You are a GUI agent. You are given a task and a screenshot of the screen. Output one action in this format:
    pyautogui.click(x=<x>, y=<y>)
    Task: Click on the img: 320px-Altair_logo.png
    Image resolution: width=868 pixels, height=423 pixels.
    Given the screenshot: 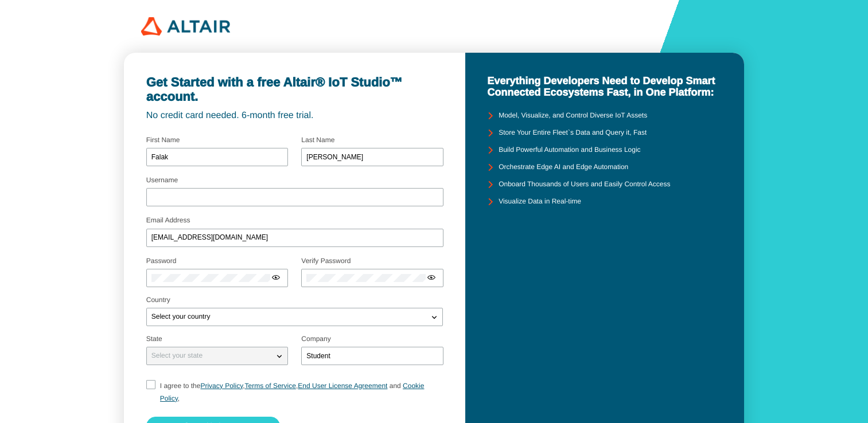 What is the action you would take?
    pyautogui.click(x=186, y=26)
    